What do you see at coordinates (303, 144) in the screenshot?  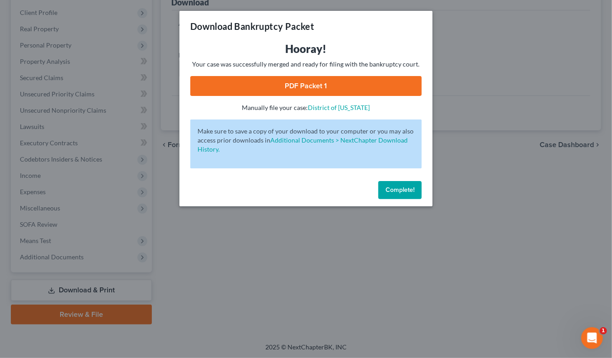 I see `a: Additional Documents > NextChapter Download History.` at bounding box center [303, 144].